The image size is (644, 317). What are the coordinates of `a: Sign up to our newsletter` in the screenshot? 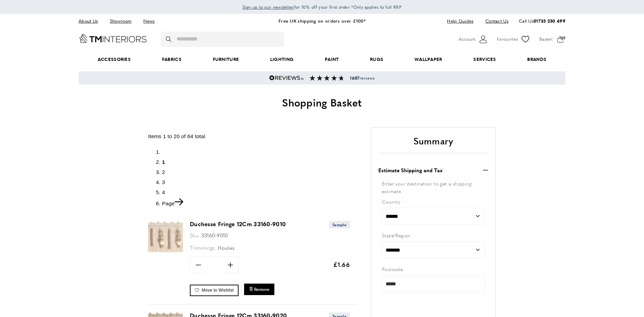 It's located at (268, 7).